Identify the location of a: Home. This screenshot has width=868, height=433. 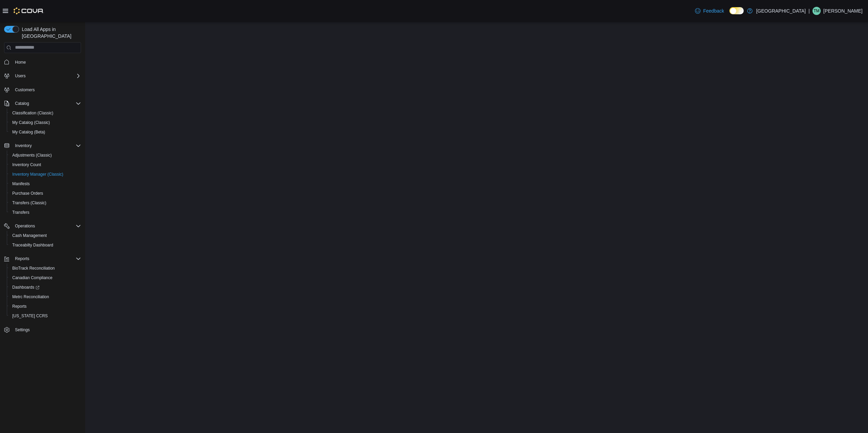
(20, 62).